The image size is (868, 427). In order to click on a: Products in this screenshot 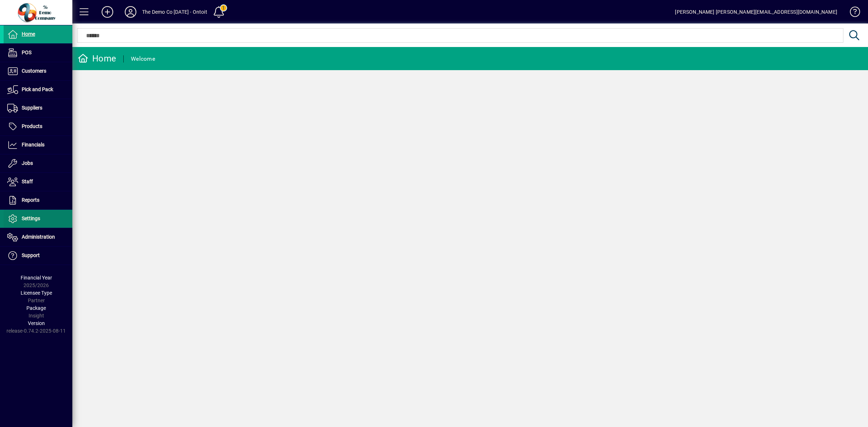, I will do `click(38, 127)`.